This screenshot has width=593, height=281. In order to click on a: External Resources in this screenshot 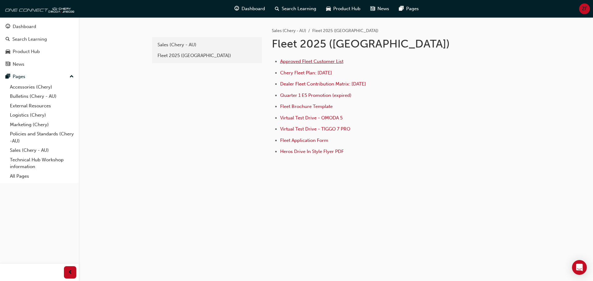, I will do `click(42, 106)`.